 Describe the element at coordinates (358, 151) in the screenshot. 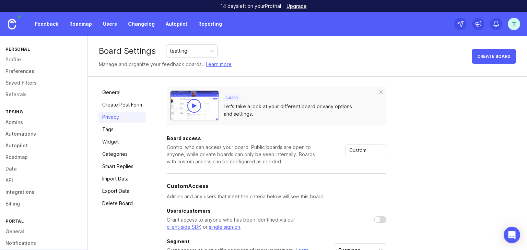

I see `span: Custom` at that location.